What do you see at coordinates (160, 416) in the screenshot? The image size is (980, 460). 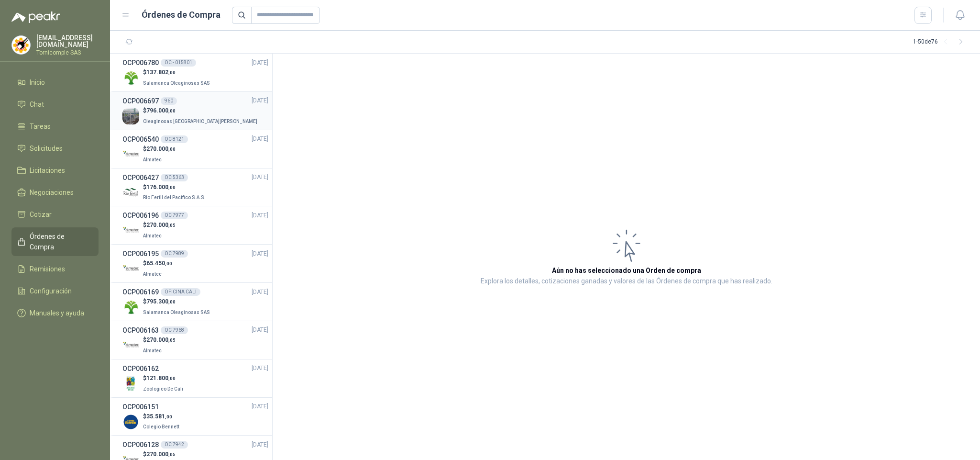 I see `span: 35.581` at bounding box center [160, 416].